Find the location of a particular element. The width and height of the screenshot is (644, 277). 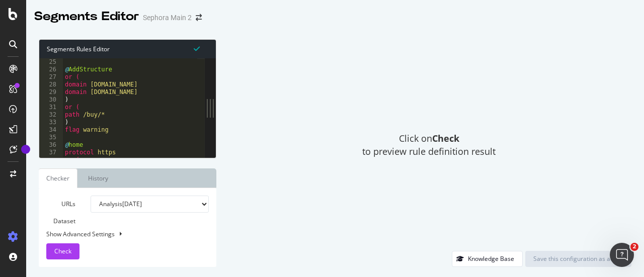

button: Knowledge Base is located at coordinates (487, 259).